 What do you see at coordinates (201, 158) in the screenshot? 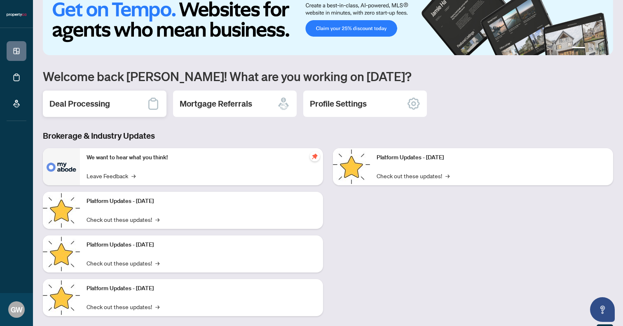
I see `p: We want to hear what you think!` at bounding box center [201, 158].